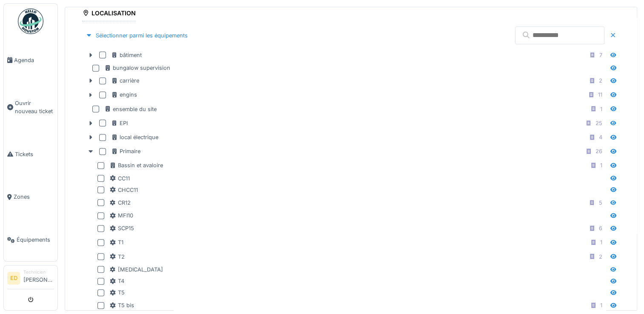  Describe the element at coordinates (31, 197) in the screenshot. I see `a: Zones` at that location.